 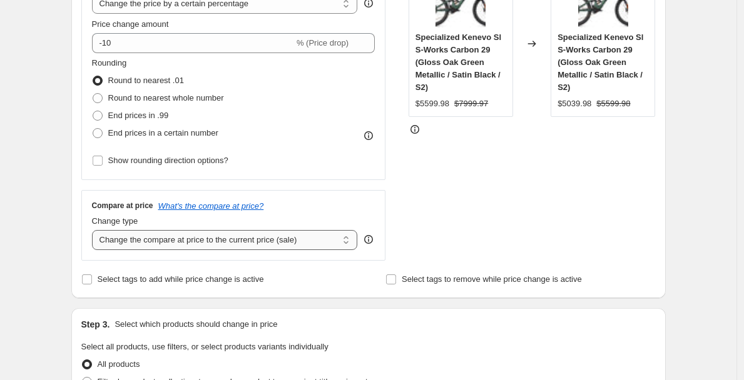 I want to click on span: Change type, so click(x=115, y=221).